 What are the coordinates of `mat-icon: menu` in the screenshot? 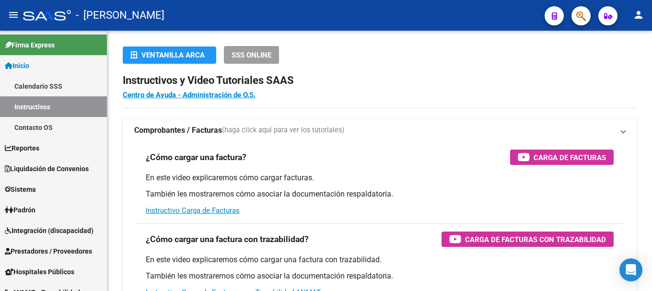 It's located at (13, 15).